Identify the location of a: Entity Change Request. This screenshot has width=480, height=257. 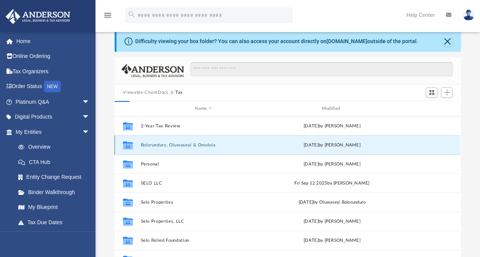
(56, 177).